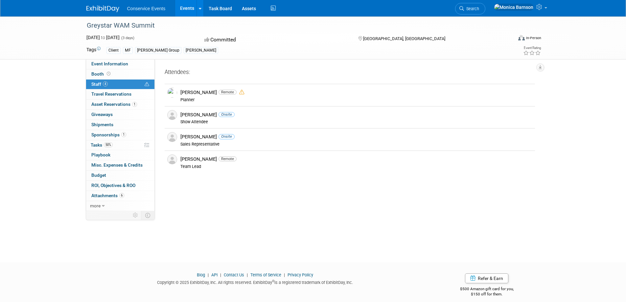 This screenshot has height=302, width=626. I want to click on a: Shipments, so click(120, 125).